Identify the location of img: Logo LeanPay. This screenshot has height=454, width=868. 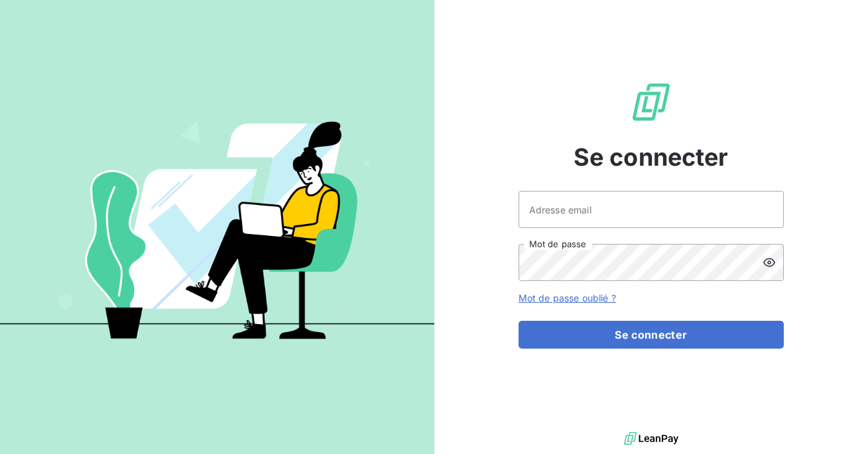
(651, 102).